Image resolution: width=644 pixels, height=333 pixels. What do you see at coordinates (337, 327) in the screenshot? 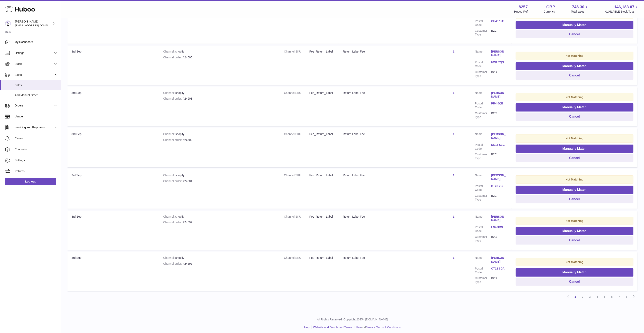
I see `a: Website and Dashboard Terms of Use` at bounding box center [337, 327].